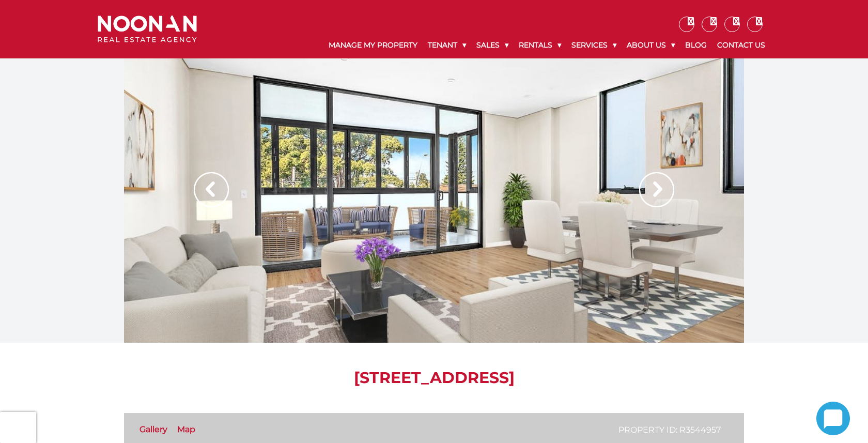 The width and height of the screenshot is (868, 443). Describe the element at coordinates (741, 45) in the screenshot. I see `a: Contact Us` at that location.